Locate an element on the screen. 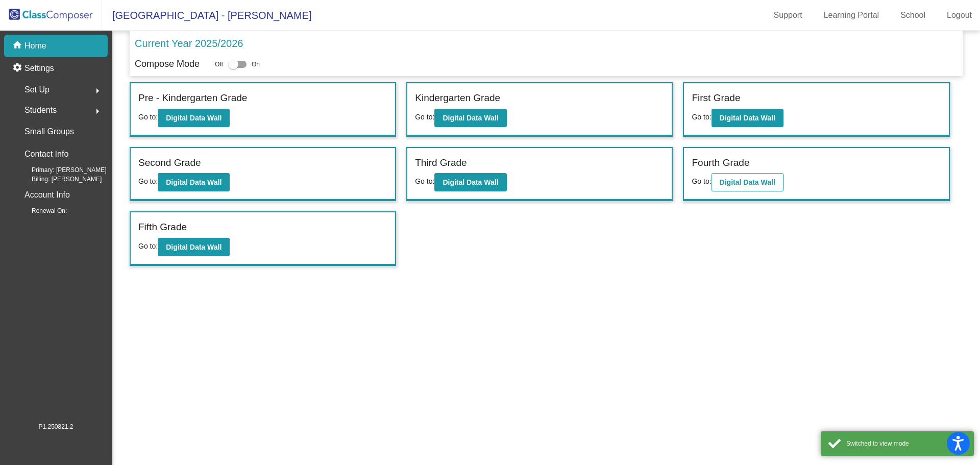 The width and height of the screenshot is (980, 465). p: Home is located at coordinates (35, 46).